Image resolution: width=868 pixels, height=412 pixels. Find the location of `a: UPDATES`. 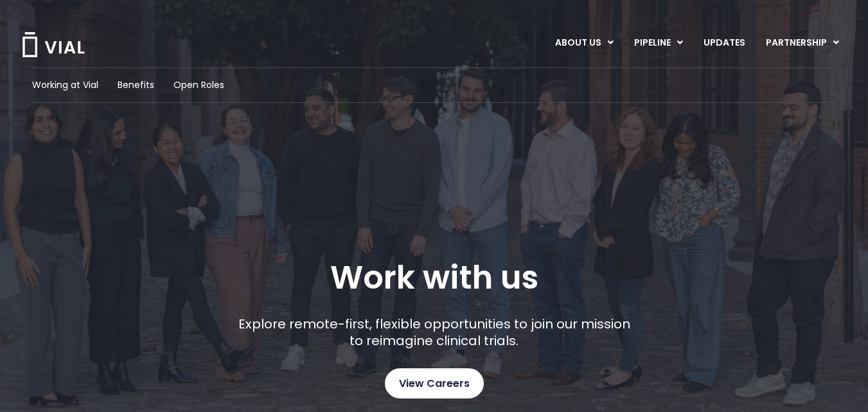

a: UPDATES is located at coordinates (724, 43).